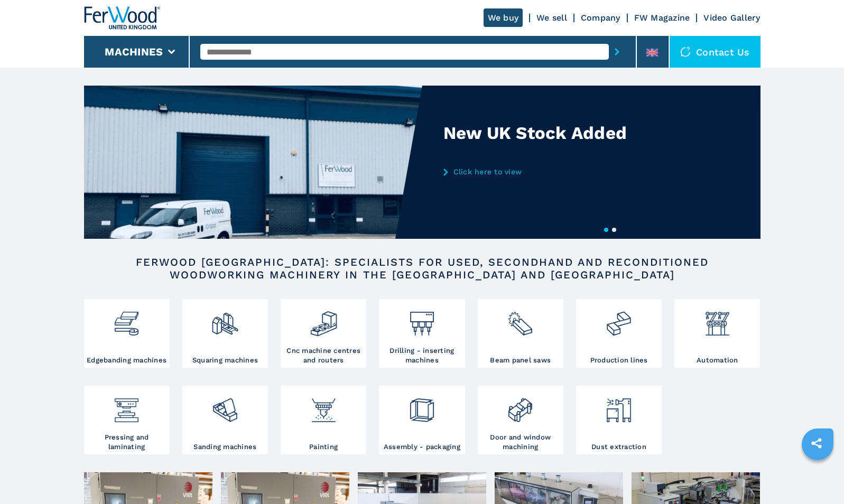 The height and width of the screenshot is (504, 844). I want to click on h3: Drilling - inserting machines, so click(422, 355).